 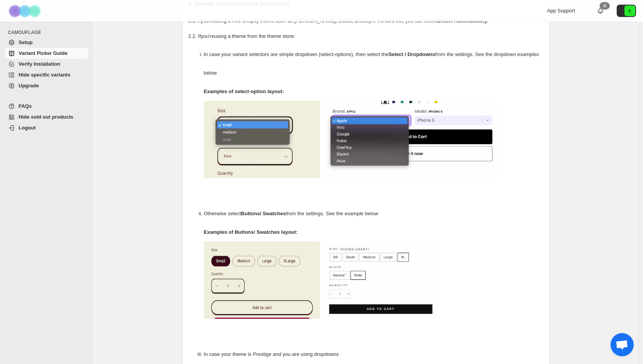 What do you see at coordinates (46, 75) in the screenshot?
I see `a: Hide specific variants` at bounding box center [46, 75].